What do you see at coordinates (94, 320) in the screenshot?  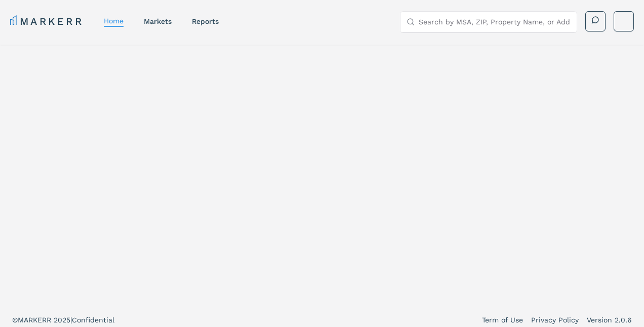 I see `span: Confidential` at bounding box center [94, 320].